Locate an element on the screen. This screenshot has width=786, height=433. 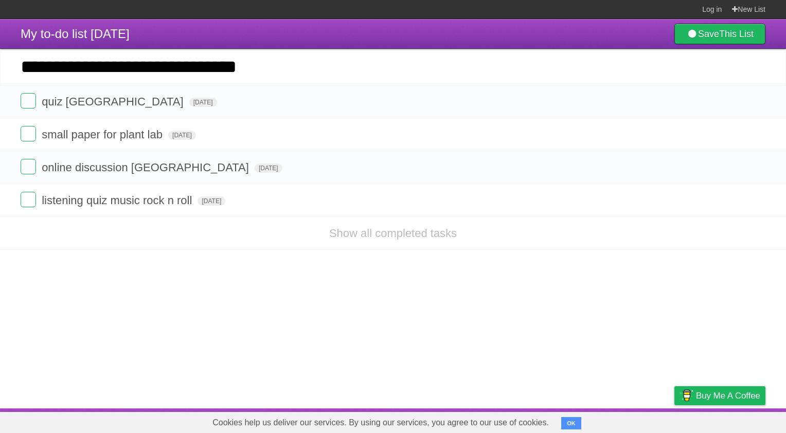
a: Developers is located at coordinates (592, 421).